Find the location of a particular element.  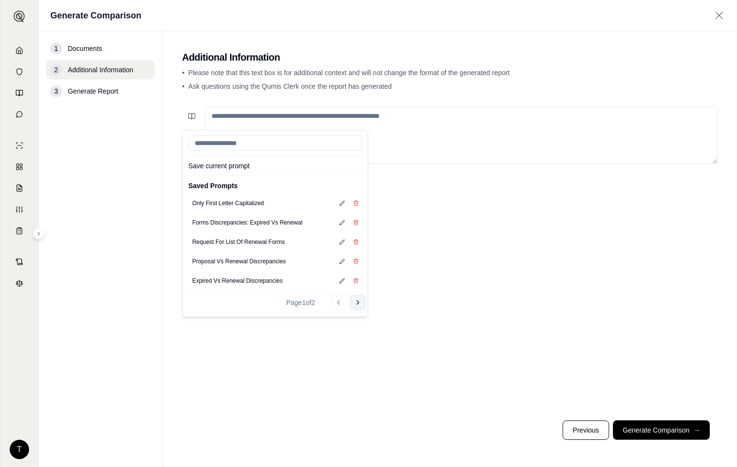

a: Chat is located at coordinates (19, 114).